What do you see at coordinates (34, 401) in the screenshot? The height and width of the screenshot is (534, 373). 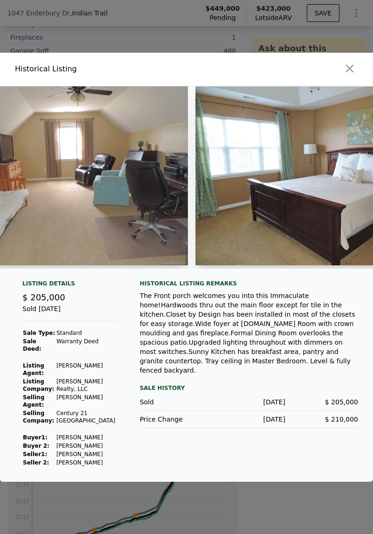 I see `strong: Selling Agent:` at bounding box center [34, 401].